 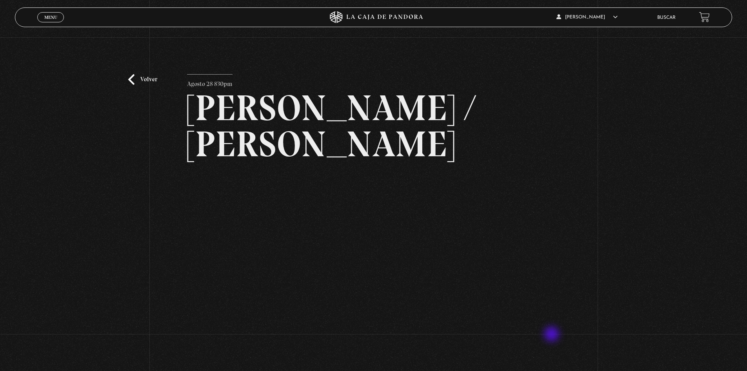 I want to click on p: Agosto 28 830pm, so click(x=210, y=82).